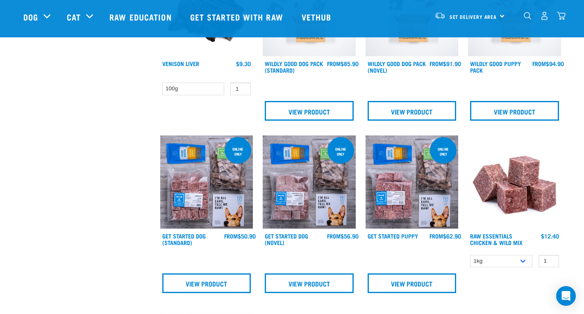  Describe the element at coordinates (184, 239) in the screenshot. I see `a: Get Started Dog (Standard)` at that location.